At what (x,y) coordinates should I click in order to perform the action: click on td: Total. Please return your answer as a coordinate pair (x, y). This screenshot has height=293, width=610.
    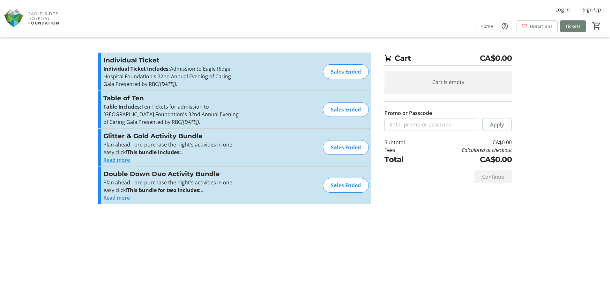
    Looking at the image, I should click on (403, 160).